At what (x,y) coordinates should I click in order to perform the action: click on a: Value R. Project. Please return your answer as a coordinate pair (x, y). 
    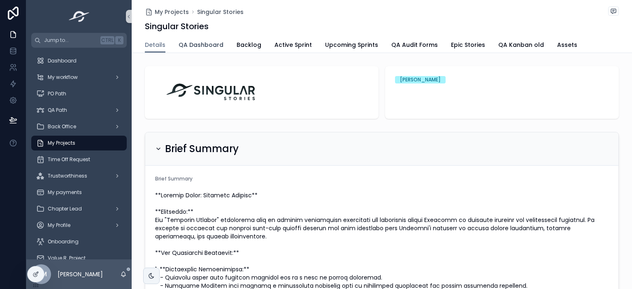
    Looking at the image, I should click on (79, 258).